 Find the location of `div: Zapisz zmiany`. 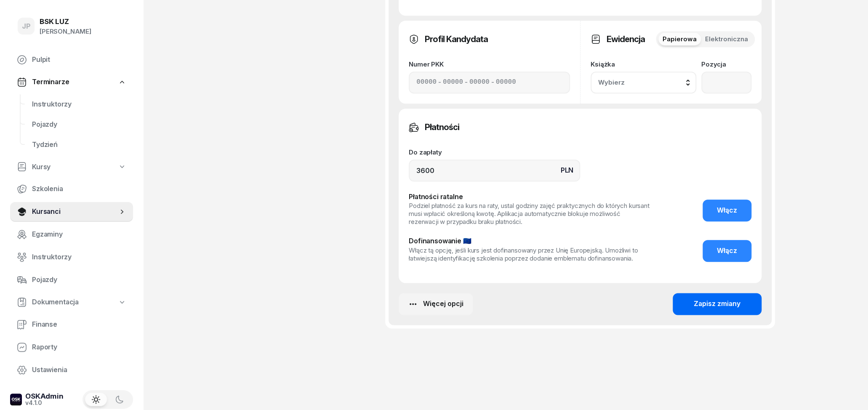

div: Zapisz zmiany is located at coordinates (717, 304).